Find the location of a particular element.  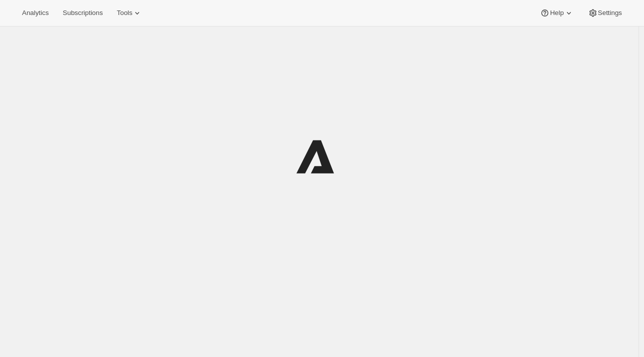

button: Analytics is located at coordinates (35, 13).